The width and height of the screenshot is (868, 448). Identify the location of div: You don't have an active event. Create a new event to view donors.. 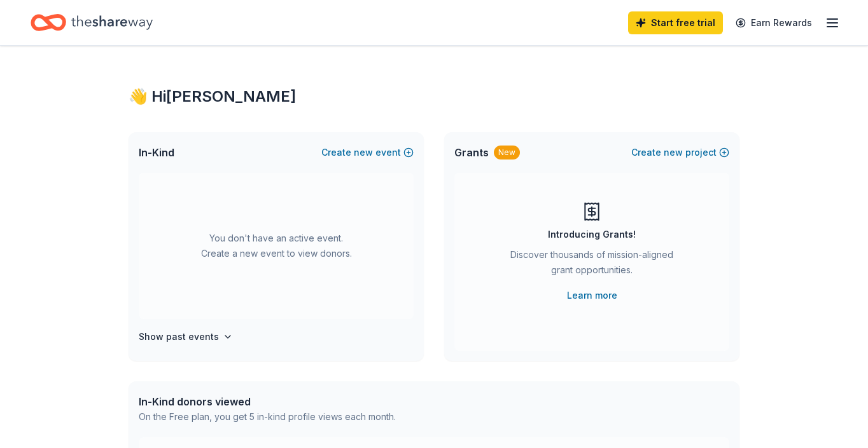
(276, 246).